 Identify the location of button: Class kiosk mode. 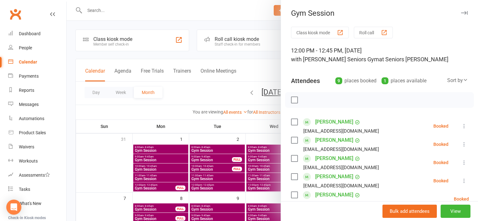
(320, 32).